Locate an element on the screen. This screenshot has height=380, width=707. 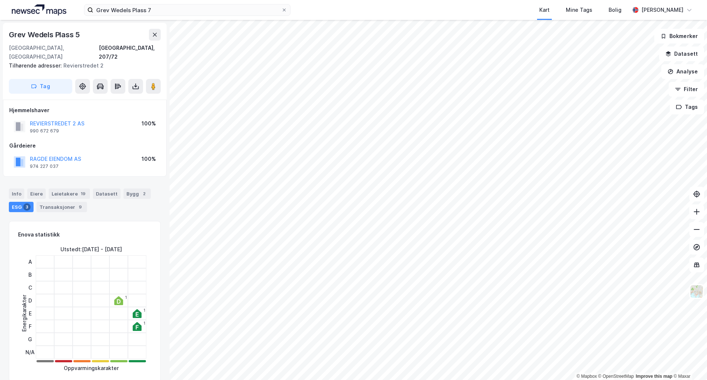
div: F is located at coordinates (30, 326).